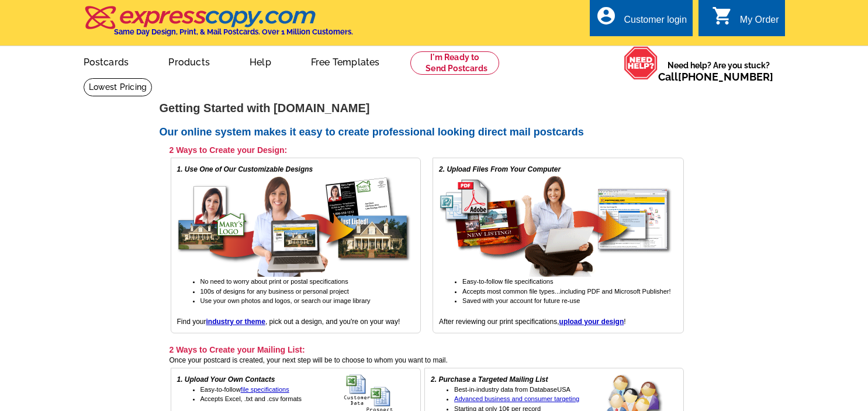 This screenshot has width=868, height=411. I want to click on div: My Order, so click(759, 23).